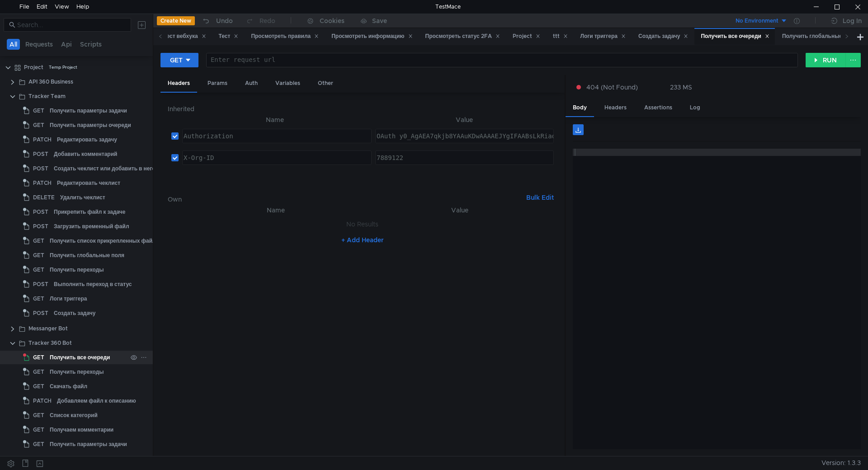 This screenshot has height=470, width=868. What do you see at coordinates (92, 284) in the screenshot?
I see `div: Выполнить переход в статус` at bounding box center [92, 284].